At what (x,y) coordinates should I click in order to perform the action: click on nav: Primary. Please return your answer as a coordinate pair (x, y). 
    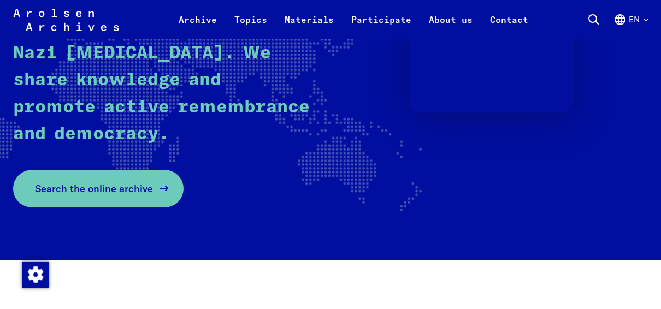
    Looking at the image, I should click on (353, 20).